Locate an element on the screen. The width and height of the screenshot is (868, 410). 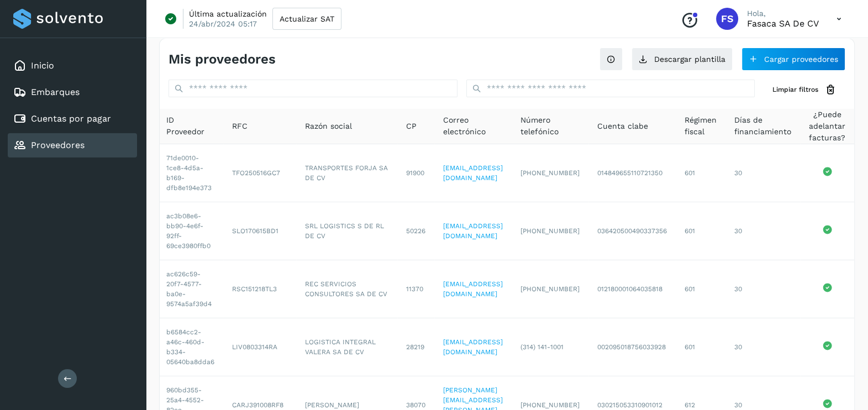
td: 71de0010-1ce8-4d5a-b169-dfb8e194e373 is located at coordinates (190, 173).